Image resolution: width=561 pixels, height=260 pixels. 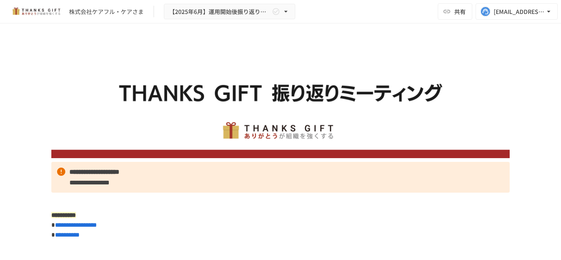 What do you see at coordinates (106, 11) in the screenshot?
I see `div: 株式会社ケアフル・ケアさま` at bounding box center [106, 11].